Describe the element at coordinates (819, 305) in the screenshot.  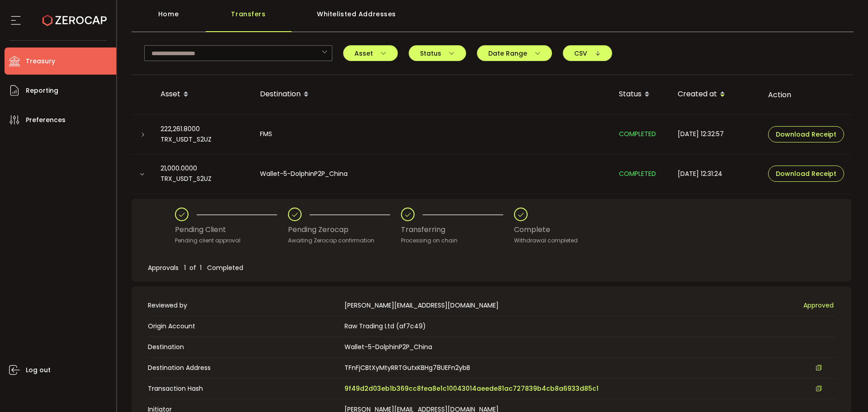
I see `span: Approved` at that location.